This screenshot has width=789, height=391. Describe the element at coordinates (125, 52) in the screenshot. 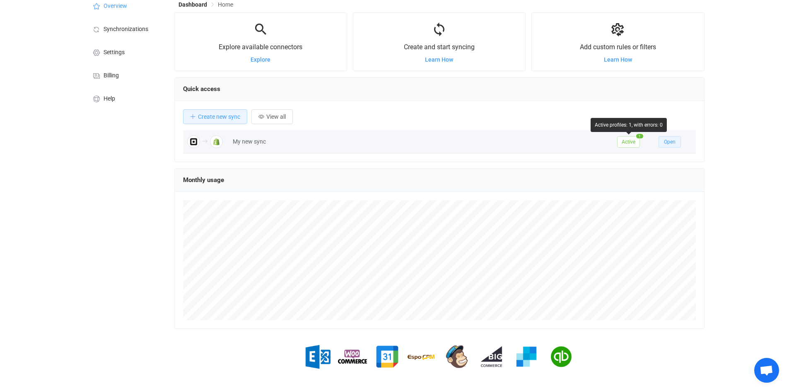

I see `a: Settings` at that location.